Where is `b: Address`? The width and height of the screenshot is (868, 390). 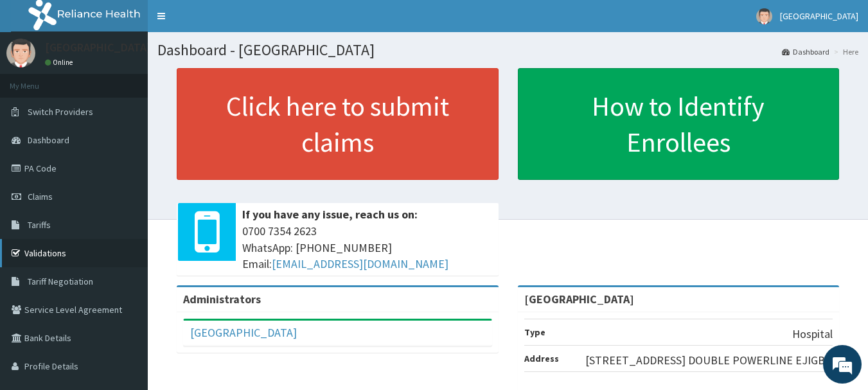 b: Address is located at coordinates (541, 359).